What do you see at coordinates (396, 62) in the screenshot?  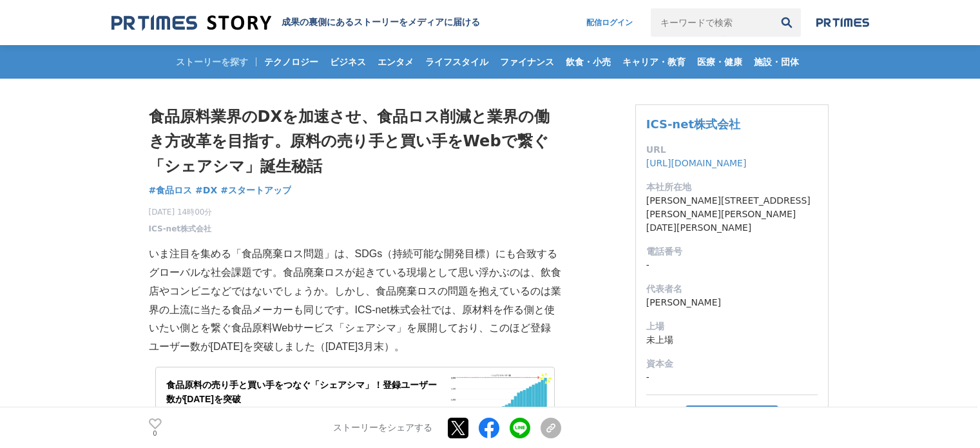 I see `span: エンタメ` at bounding box center [396, 62].